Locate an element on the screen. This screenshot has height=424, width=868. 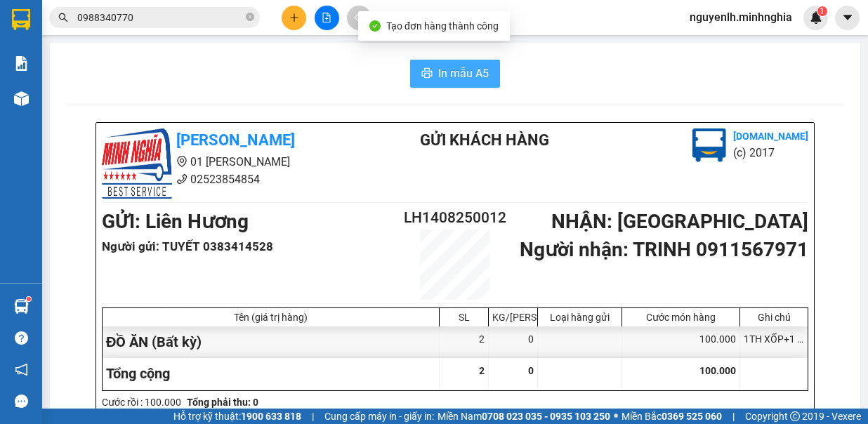
button: aim is located at coordinates (359, 18).